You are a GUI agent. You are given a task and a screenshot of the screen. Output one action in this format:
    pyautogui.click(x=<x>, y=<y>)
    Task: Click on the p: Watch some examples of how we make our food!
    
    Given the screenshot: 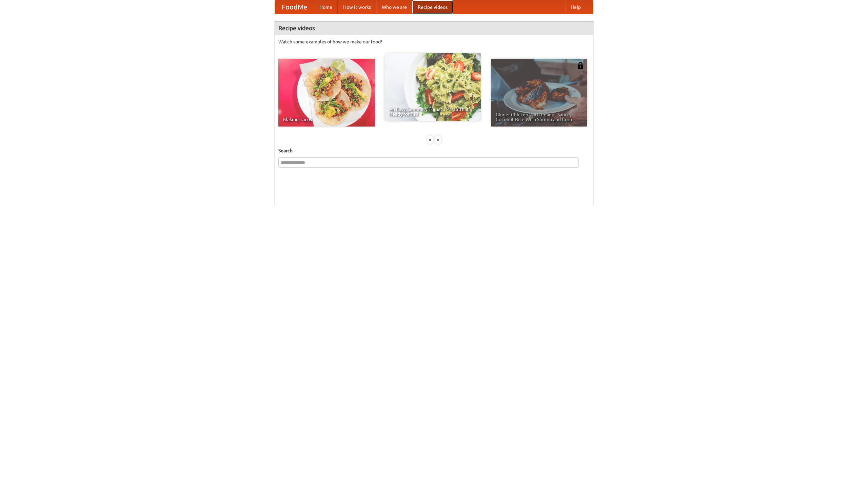 What is the action you would take?
    pyautogui.click(x=434, y=42)
    